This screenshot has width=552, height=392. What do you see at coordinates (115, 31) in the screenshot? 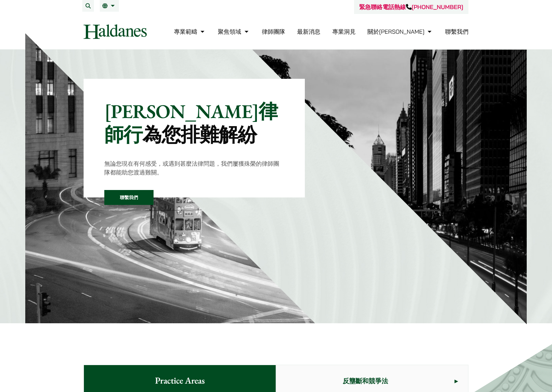
I see `img: Logo of Haldanes` at bounding box center [115, 31].